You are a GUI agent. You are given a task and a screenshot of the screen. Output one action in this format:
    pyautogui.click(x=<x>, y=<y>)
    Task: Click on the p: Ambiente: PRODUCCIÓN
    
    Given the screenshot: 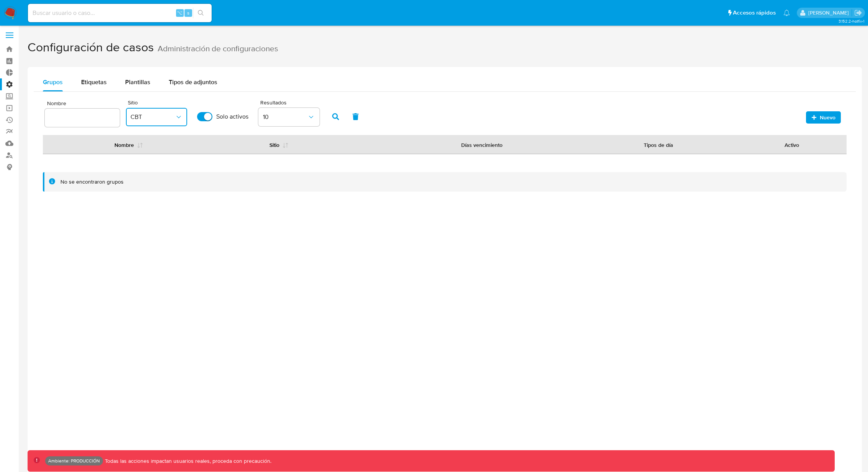 What is the action you would take?
    pyautogui.click(x=74, y=461)
    